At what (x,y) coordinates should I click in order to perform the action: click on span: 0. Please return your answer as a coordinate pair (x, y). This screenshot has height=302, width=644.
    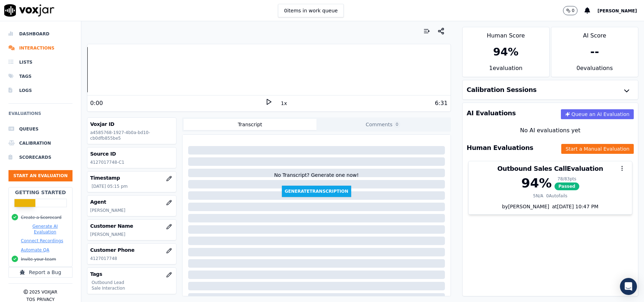
    Looking at the image, I should click on (397, 125).